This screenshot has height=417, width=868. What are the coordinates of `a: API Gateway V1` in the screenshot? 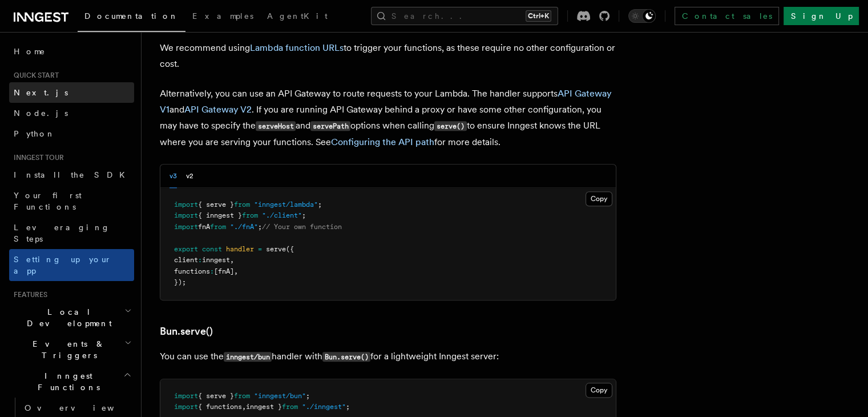 It's located at (386, 101).